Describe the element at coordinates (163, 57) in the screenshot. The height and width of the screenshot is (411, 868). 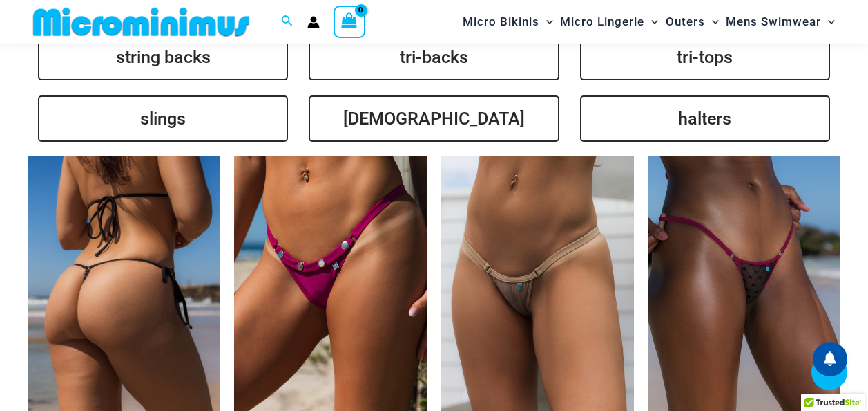
I see `a: string backs` at that location.